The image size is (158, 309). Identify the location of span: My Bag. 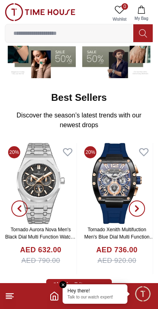
(141, 18).